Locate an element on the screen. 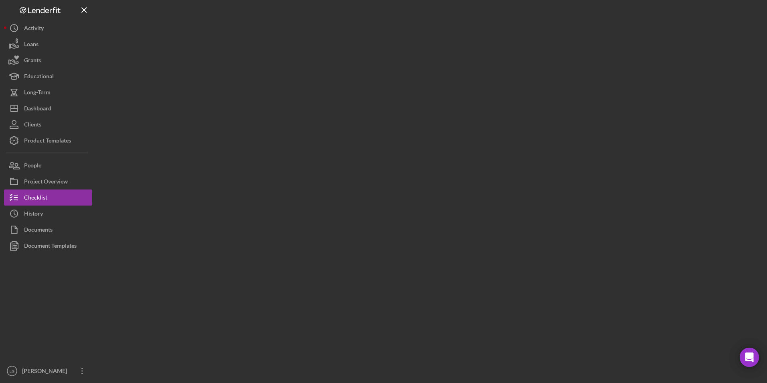 This screenshot has height=383, width=767. div: Grants is located at coordinates (32, 61).